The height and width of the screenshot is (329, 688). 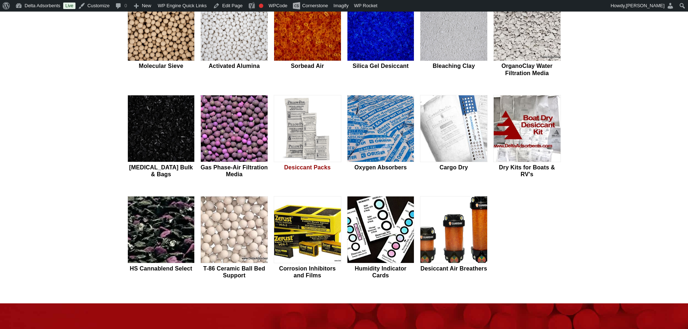 What do you see at coordinates (380, 272) in the screenshot?
I see `h2: Humidity Indicator Cards` at bounding box center [380, 272].